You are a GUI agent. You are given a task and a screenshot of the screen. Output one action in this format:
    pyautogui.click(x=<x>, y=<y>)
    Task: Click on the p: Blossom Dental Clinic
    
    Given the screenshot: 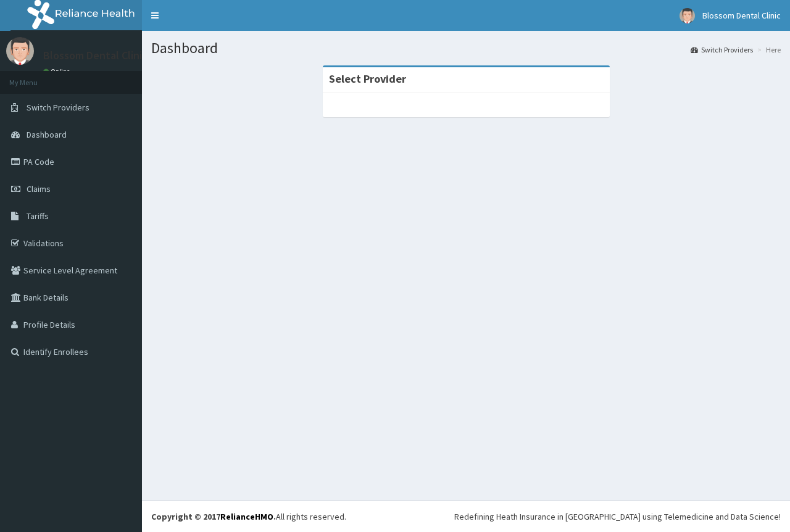 What is the action you would take?
    pyautogui.click(x=95, y=56)
    